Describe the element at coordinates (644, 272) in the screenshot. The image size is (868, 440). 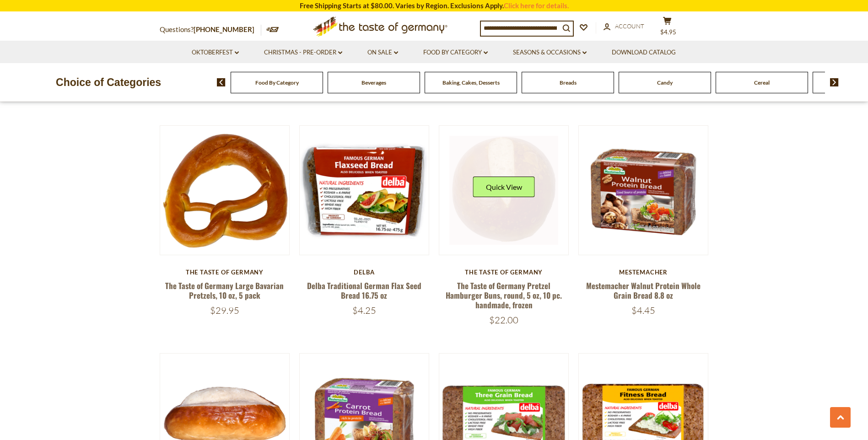
I see `div: Mestemacher` at that location.